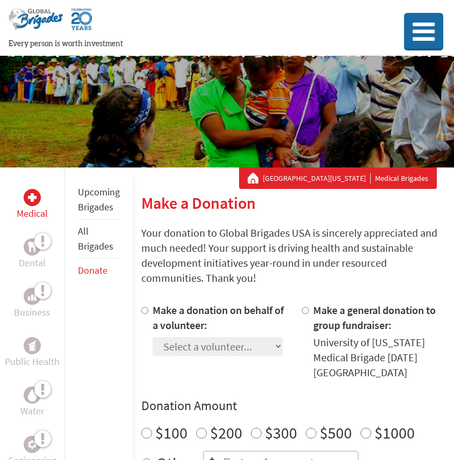 The height and width of the screenshot is (460, 454). What do you see at coordinates (374, 317) in the screenshot?
I see `label: Make a general donation to group fundraiser:` at bounding box center [374, 317].